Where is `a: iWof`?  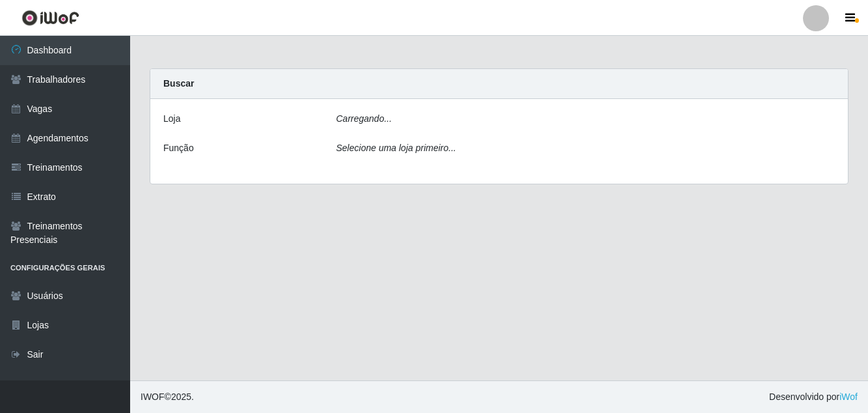
a: iWof is located at coordinates (848, 396).